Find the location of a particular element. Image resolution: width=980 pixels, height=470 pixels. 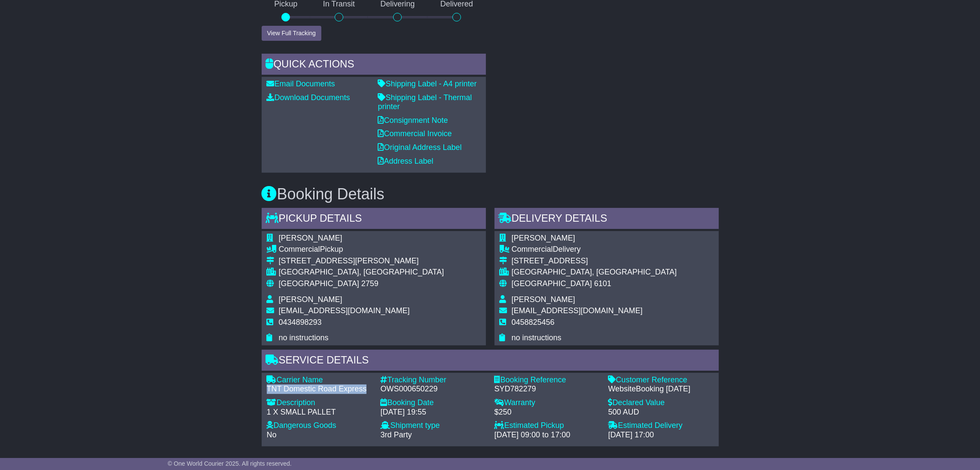

span: 3rd Party is located at coordinates (396, 435).